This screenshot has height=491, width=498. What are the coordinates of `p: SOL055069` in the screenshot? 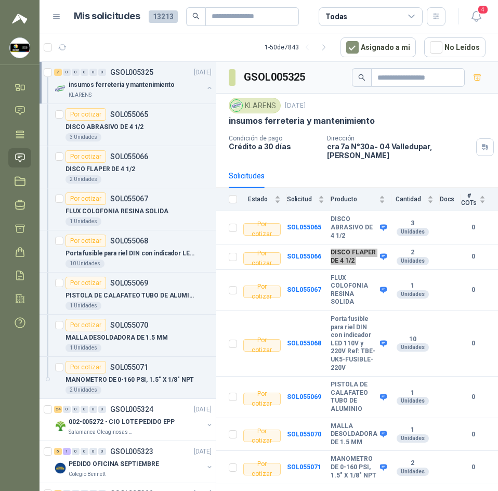 It's located at (129, 283).